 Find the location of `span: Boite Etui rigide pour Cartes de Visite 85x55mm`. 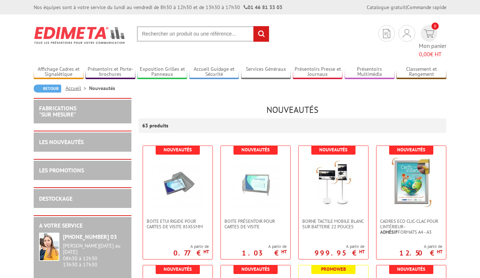

span: Boite Etui rigide pour Cartes de Visite 85x55mm is located at coordinates (178, 224).